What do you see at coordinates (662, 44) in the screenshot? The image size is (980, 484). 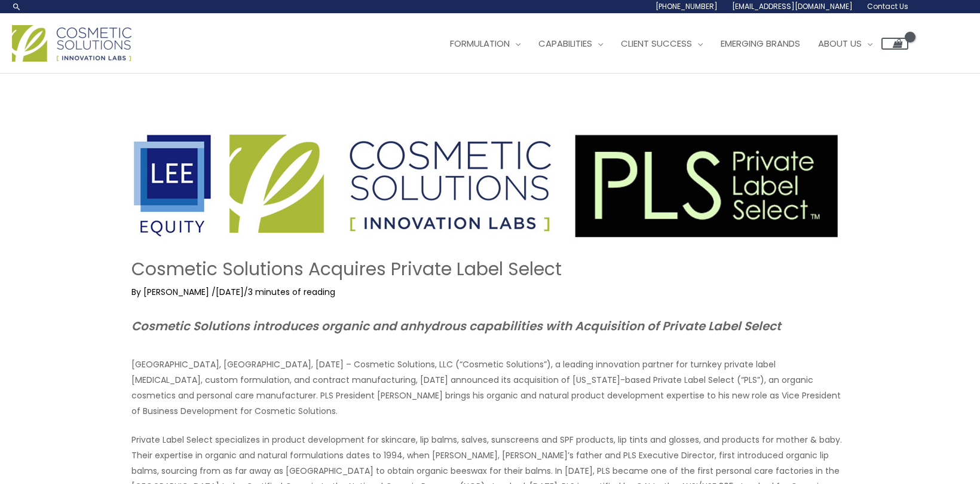 I see `a: Client Success` at bounding box center [662, 44].